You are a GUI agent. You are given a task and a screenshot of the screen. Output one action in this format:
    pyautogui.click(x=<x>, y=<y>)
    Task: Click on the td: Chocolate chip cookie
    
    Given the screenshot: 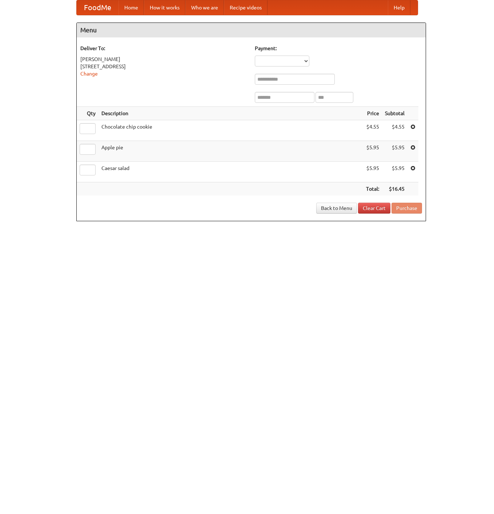 What is the action you would take?
    pyautogui.click(x=231, y=130)
    